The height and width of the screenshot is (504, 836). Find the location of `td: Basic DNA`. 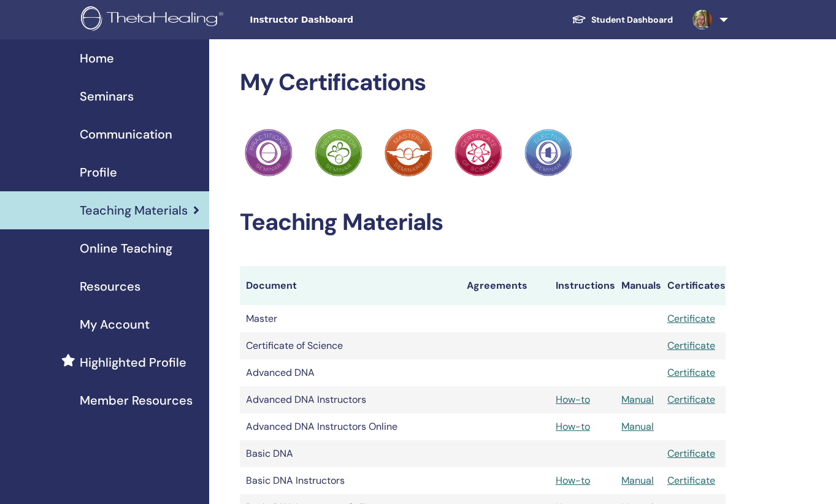

td: Basic DNA is located at coordinates (350, 454).